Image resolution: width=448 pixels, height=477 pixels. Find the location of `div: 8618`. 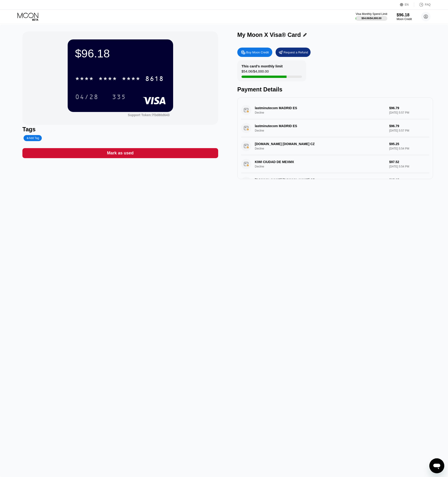

div: 8618 is located at coordinates (155, 79).